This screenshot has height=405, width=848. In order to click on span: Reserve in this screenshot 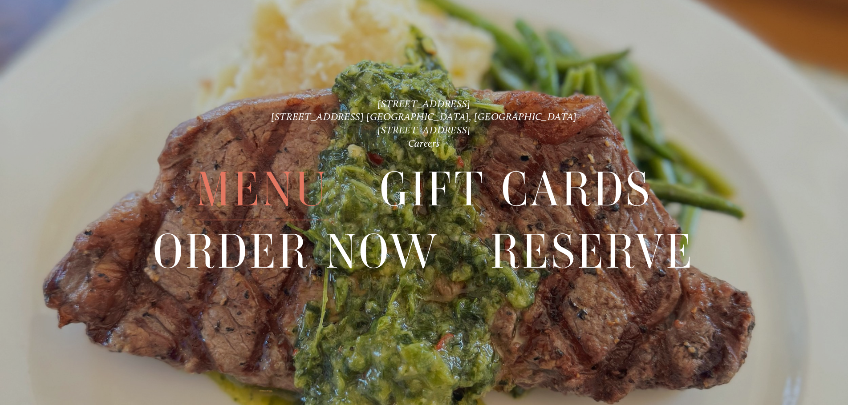, I will do `click(592, 252)`.